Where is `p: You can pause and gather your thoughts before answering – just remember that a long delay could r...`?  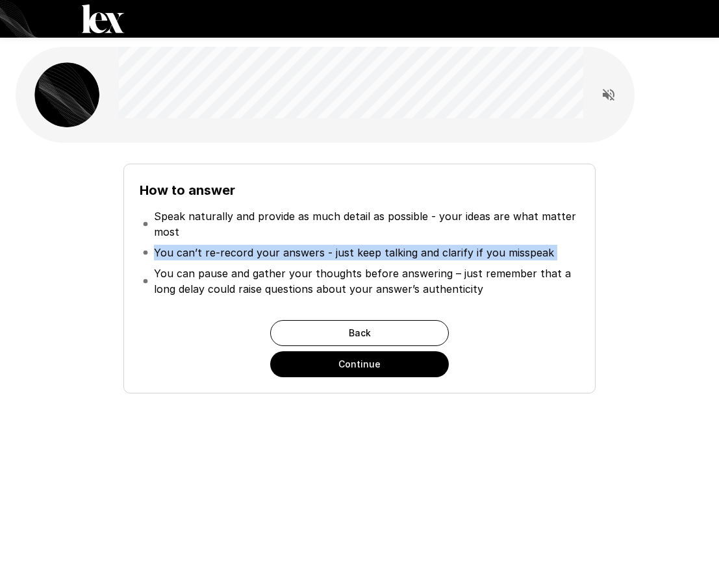
p: You can pause and gather your thoughts before answering – just remember that a long delay could r... is located at coordinates (366, 281).